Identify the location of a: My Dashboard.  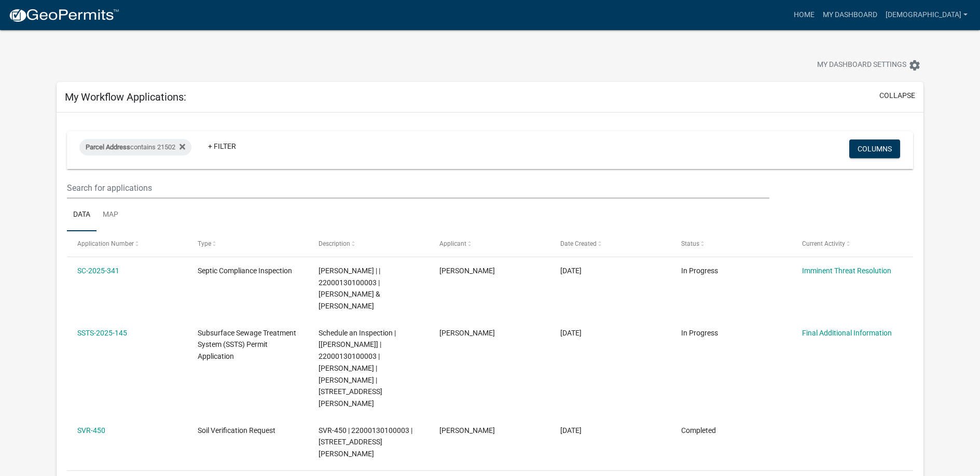
(850, 15).